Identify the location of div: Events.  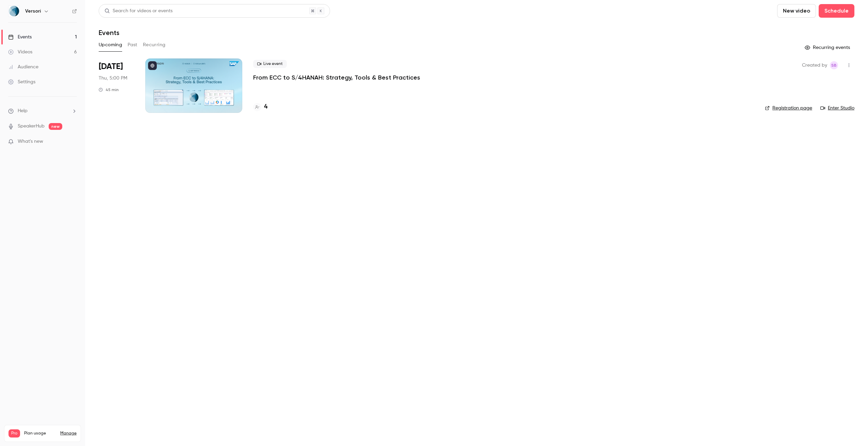
(20, 37).